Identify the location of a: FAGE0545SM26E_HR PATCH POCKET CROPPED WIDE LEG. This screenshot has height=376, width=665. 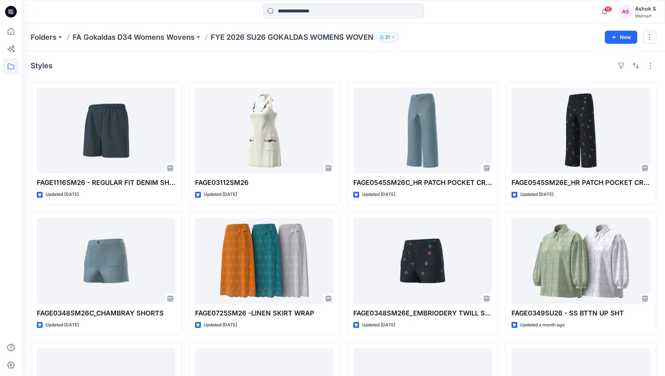
(581, 131).